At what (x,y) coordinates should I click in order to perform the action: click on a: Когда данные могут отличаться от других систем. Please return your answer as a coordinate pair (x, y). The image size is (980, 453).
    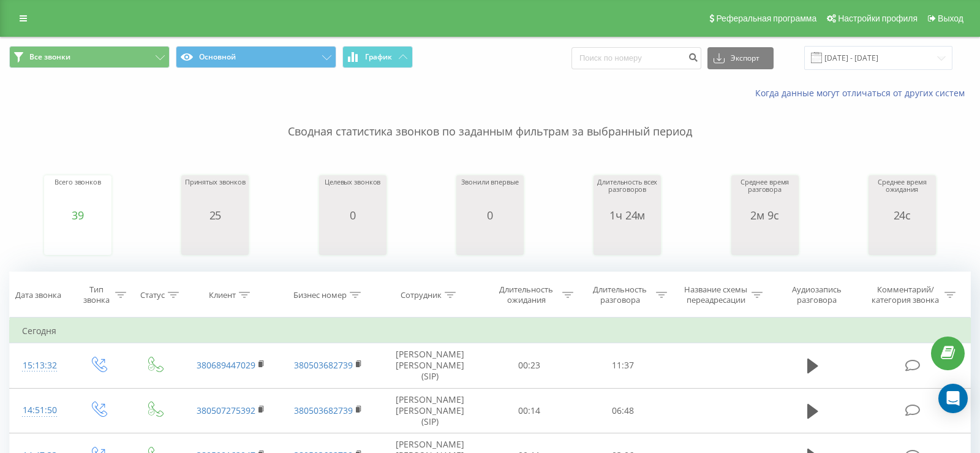
    Looking at the image, I should click on (863, 92).